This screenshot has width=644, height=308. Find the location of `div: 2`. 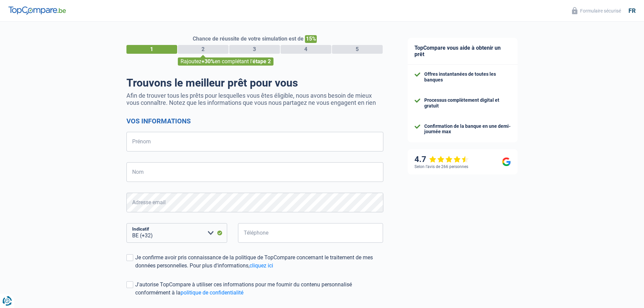

div: 2 is located at coordinates (203, 49).